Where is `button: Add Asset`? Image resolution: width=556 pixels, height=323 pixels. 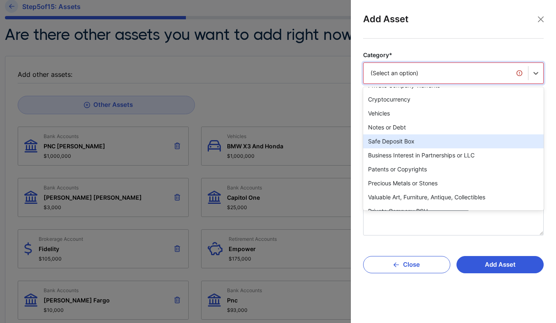
button: Add Asset is located at coordinates (500, 265).